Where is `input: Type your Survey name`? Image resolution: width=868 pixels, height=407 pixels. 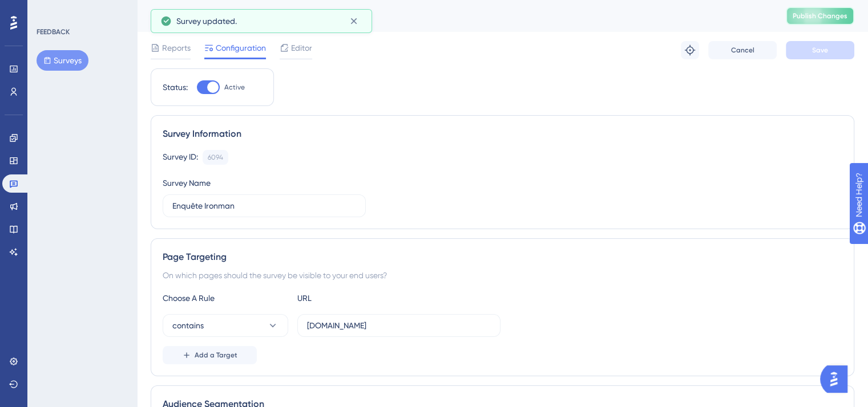
input: Type your Survey name is located at coordinates (264, 206).